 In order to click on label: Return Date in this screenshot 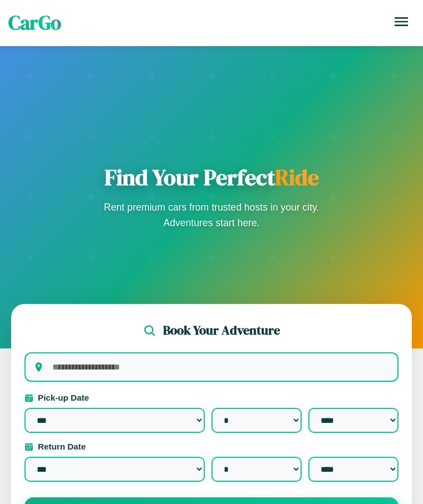, I will do `click(211, 446)`.